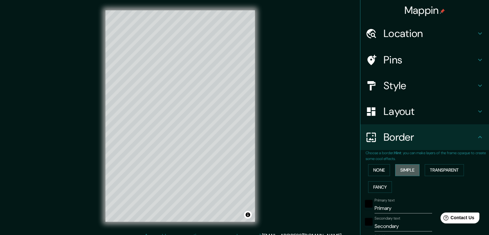 The width and height of the screenshot is (489, 235). What do you see at coordinates (248, 215) in the screenshot?
I see `button: Toggle attribution` at bounding box center [248, 215].